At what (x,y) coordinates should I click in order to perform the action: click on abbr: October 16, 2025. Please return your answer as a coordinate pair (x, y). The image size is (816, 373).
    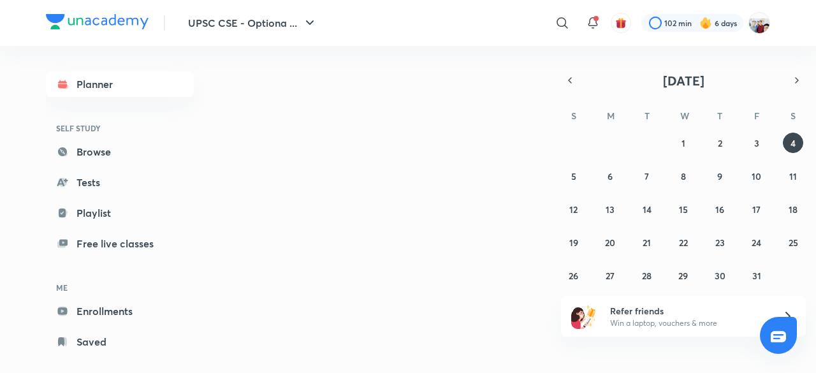
    Looking at the image, I should click on (719, 209).